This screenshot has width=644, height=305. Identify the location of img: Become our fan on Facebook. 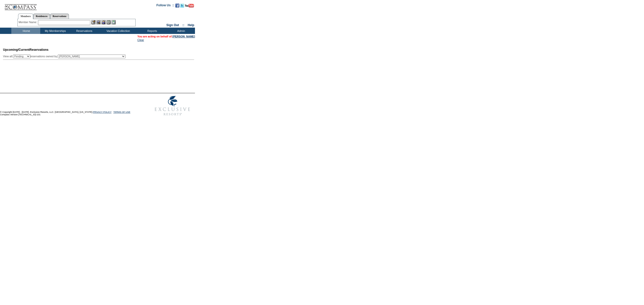
(178, 6).